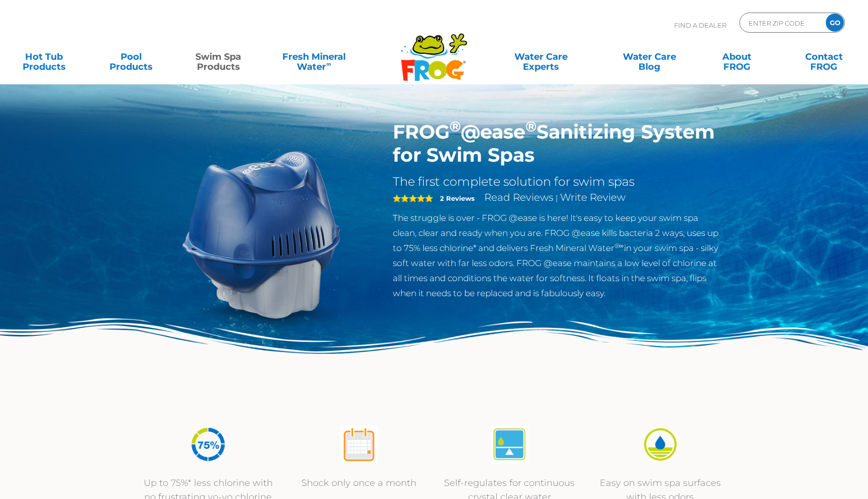 The height and width of the screenshot is (499, 868). I want to click on p: Find A Dealer, so click(700, 25).